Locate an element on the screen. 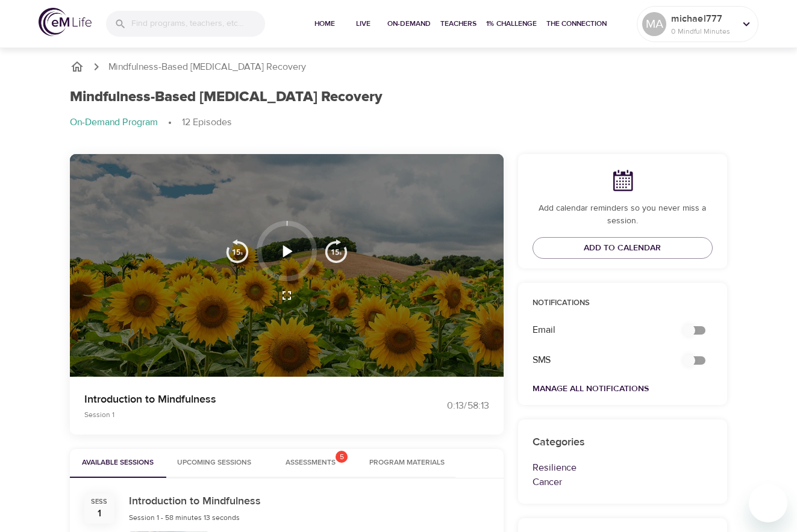 The height and width of the screenshot is (532, 797). span: Add to Calendar is located at coordinates (622, 248).